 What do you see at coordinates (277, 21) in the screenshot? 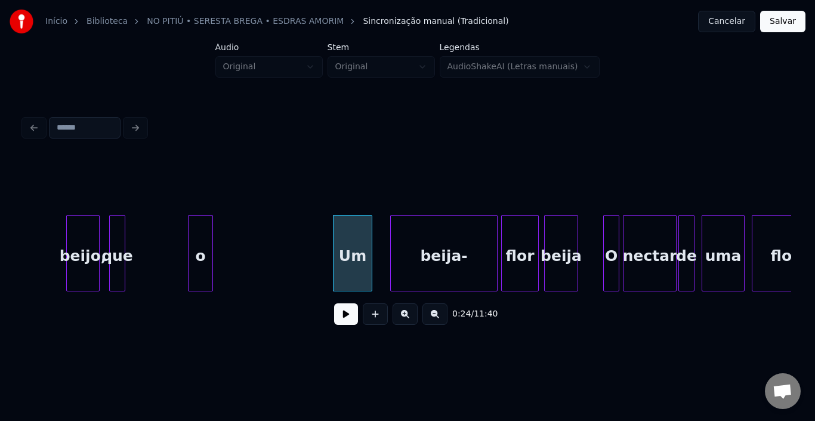
I see `nav: breadcrumb` at bounding box center [277, 21].